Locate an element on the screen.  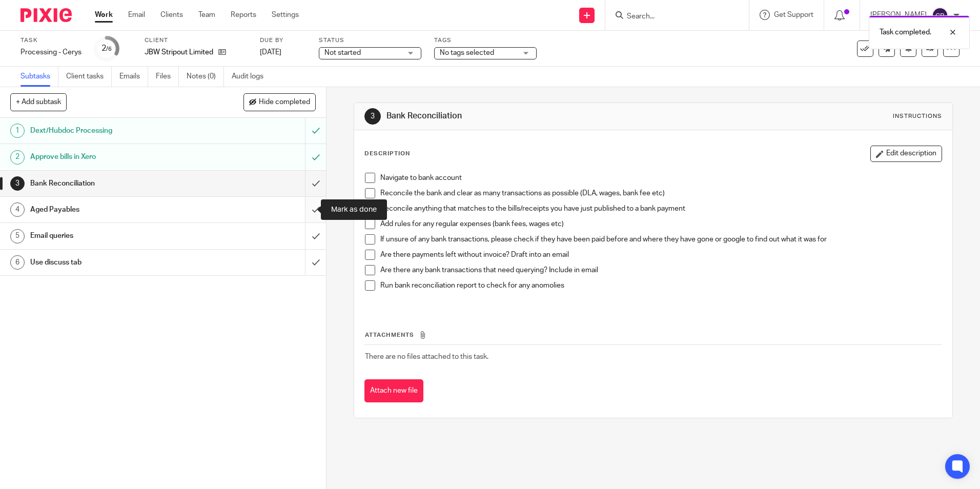
button: Attach new file is located at coordinates (394, 391).